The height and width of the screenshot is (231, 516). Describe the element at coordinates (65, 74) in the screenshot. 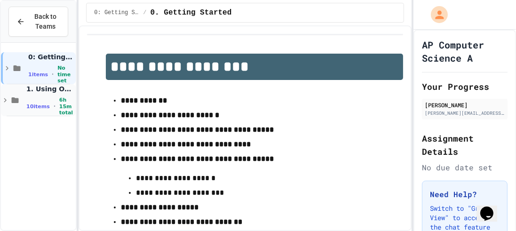

I see `span: No time set` at that location.